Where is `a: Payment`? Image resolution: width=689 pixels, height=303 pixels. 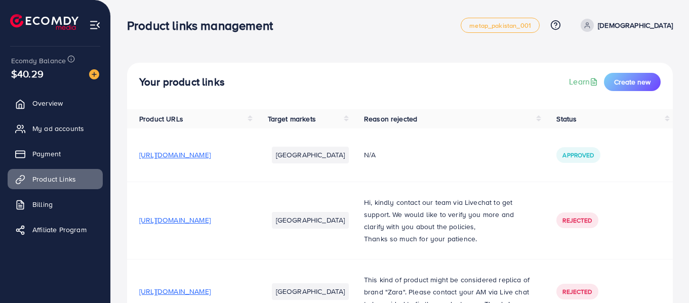 a: Payment is located at coordinates (55, 154).